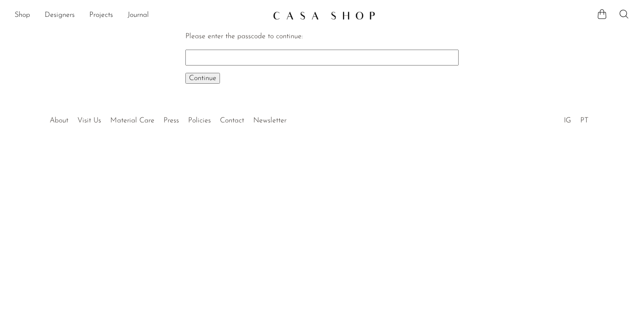  I want to click on a: PT, so click(584, 121).